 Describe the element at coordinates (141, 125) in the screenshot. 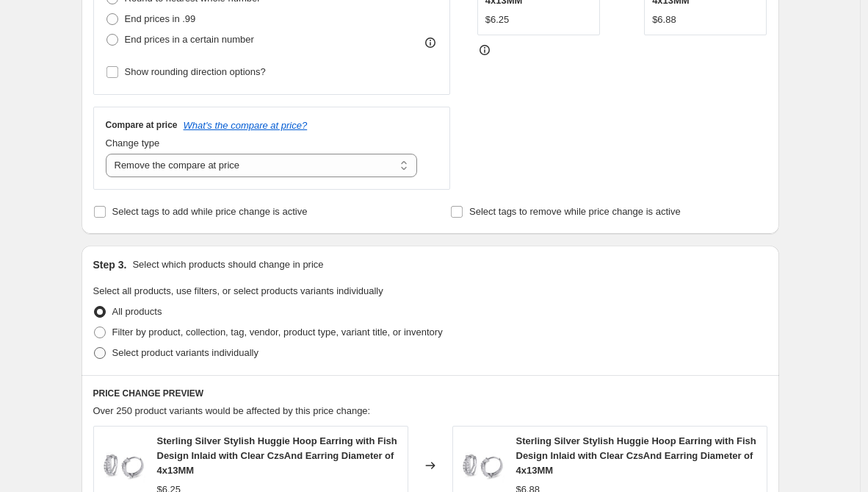

I see `h3: Compare at price` at that location.